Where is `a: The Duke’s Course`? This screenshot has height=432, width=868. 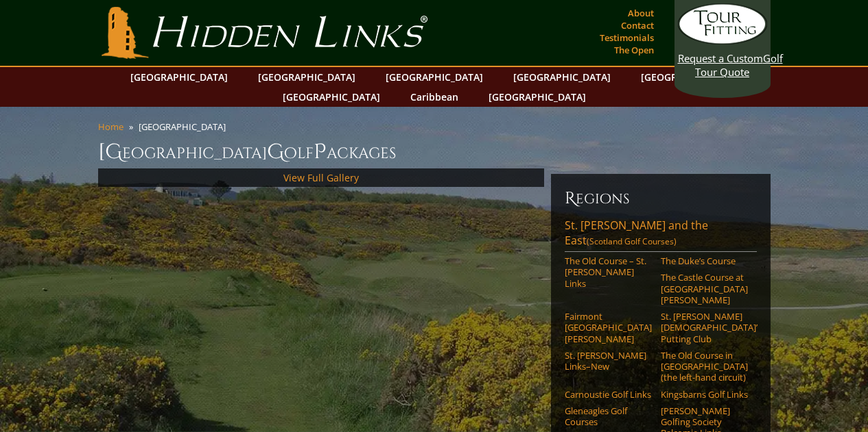
a: The Duke’s Course is located at coordinates (704, 261).